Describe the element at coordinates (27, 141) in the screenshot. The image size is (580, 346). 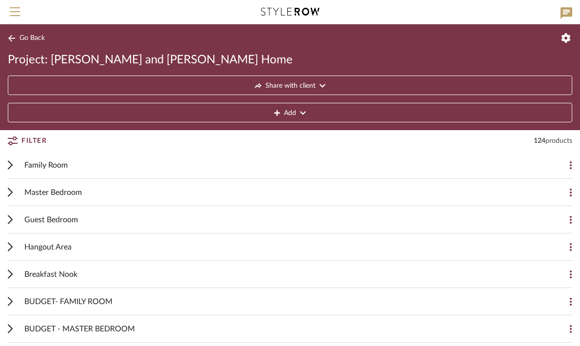
I see `button: Filter` at that location.